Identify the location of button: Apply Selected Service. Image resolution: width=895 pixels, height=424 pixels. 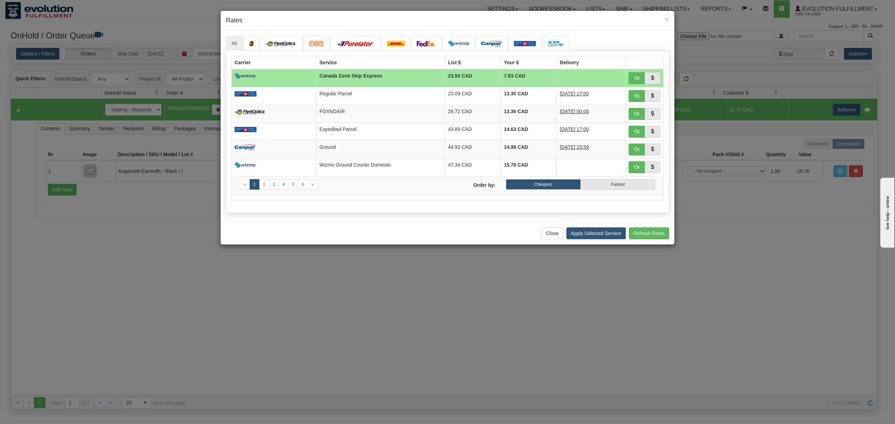
(596, 234).